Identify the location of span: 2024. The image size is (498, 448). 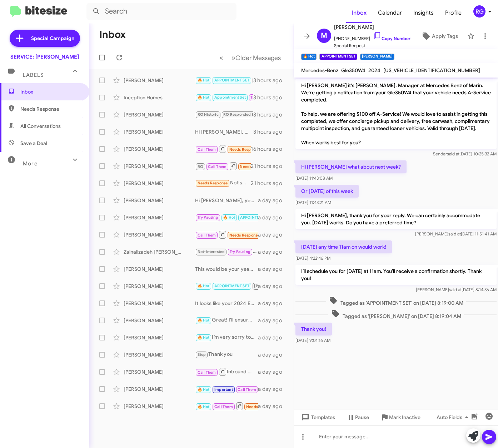
(374, 70).